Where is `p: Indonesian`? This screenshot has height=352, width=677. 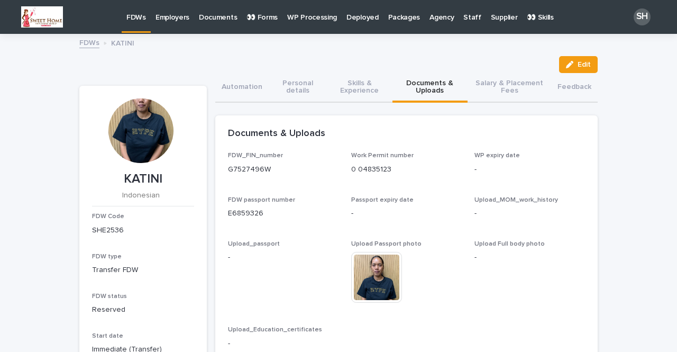 p: Indonesian is located at coordinates (141, 195).